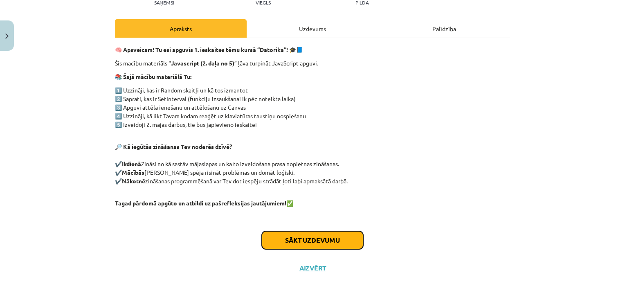 The width and height of the screenshot is (625, 302). I want to click on b: Javascript (2. daļa no 5), so click(203, 63).